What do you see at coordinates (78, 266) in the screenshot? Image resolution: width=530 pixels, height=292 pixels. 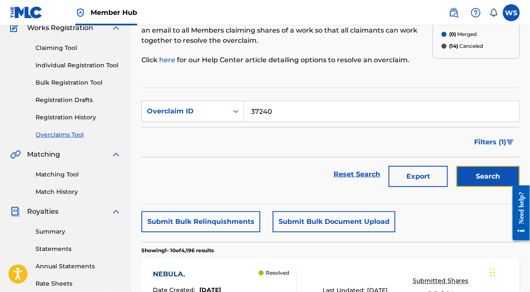 I see `a: Annual Statements` at bounding box center [78, 266].